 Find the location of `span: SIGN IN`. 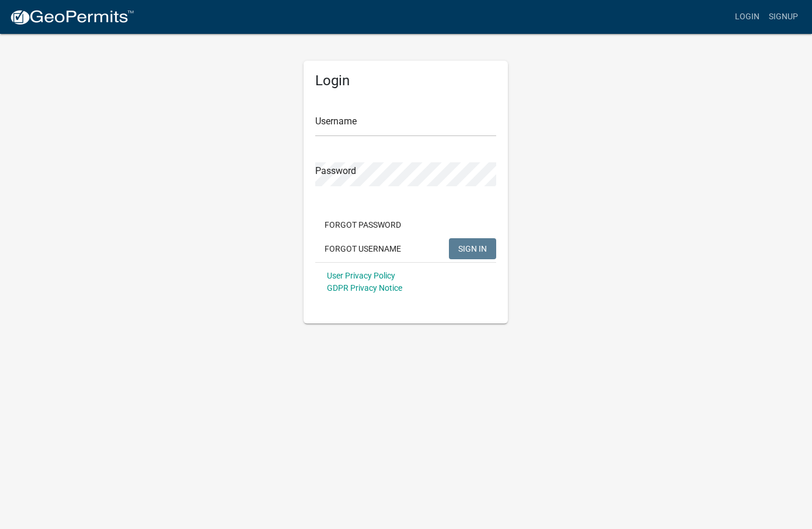

span: SIGN IN is located at coordinates (472, 248).